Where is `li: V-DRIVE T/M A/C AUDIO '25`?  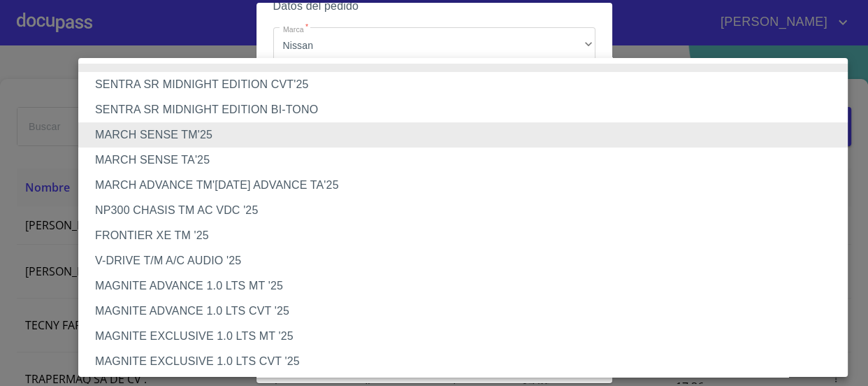 li: V-DRIVE T/M A/C AUDIO '25 is located at coordinates (468, 261).